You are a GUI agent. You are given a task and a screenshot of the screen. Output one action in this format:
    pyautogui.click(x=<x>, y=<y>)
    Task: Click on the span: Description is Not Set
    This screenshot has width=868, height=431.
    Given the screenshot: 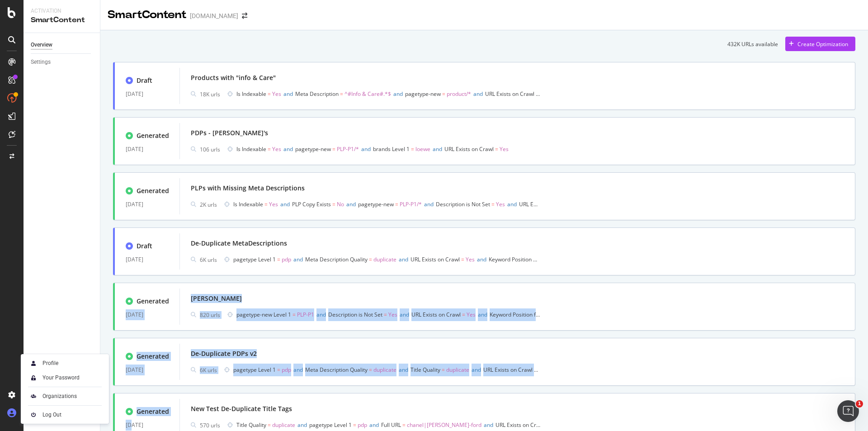 What is the action you would take?
    pyautogui.click(x=463, y=204)
    